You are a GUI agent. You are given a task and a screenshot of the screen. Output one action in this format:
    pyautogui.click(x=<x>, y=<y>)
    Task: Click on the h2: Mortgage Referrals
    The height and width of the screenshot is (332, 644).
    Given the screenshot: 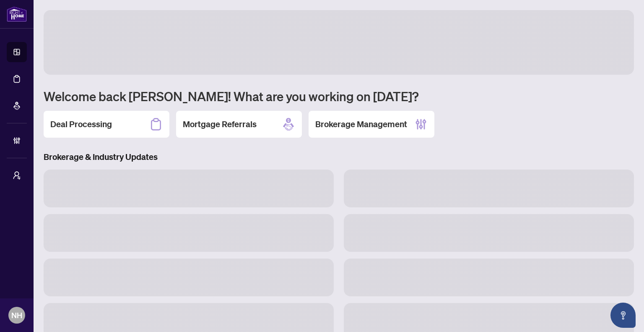 What is the action you would take?
    pyautogui.click(x=220, y=124)
    